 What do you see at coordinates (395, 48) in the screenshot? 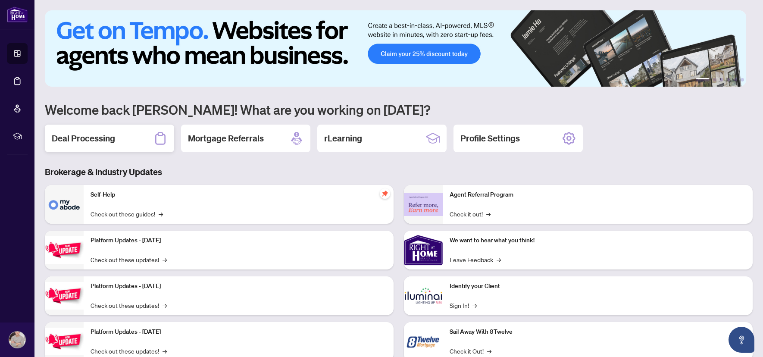
I see `img: Slide 0` at bounding box center [395, 48].